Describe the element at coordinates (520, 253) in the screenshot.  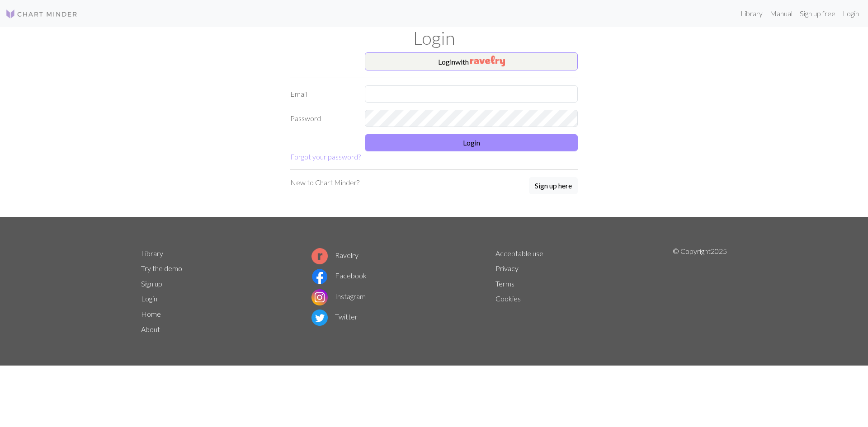
I see `a: Acceptable use` at that location.